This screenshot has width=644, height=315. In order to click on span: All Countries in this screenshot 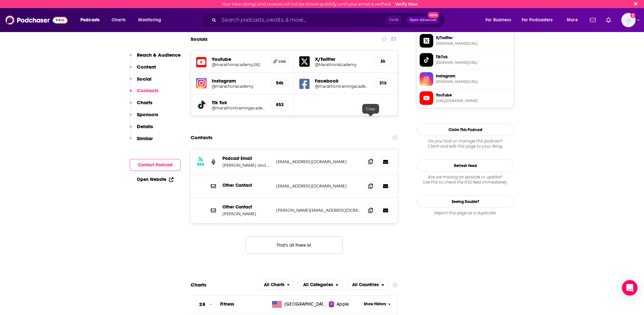, I will do `click(365, 285)`.